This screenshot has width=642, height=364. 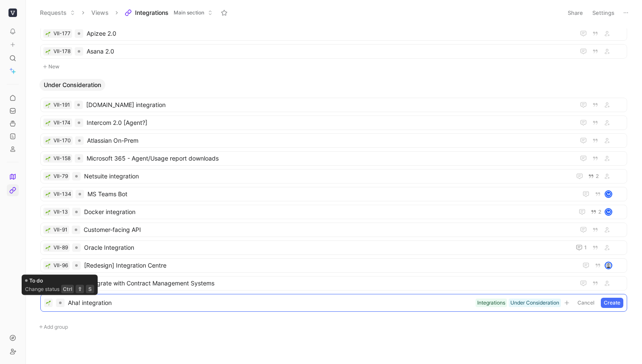 I want to click on a: 🌱VII-134MS Teams BotM, so click(x=334, y=194).